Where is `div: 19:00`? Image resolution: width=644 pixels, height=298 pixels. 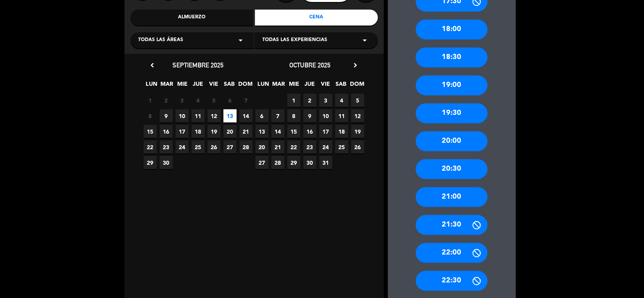 div: 19:00 is located at coordinates (451, 85).